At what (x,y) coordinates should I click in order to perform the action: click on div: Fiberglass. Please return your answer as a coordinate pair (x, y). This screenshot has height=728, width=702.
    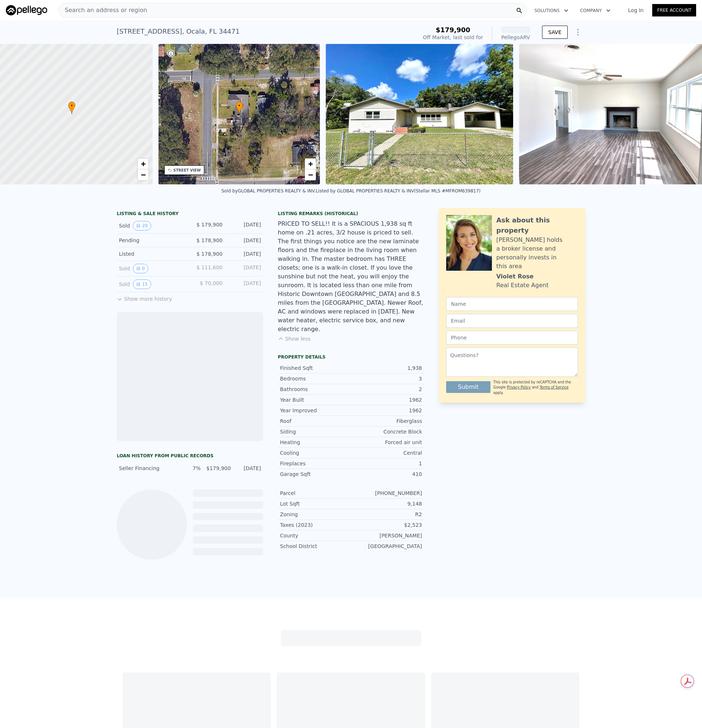
    Looking at the image, I should click on (387, 421).